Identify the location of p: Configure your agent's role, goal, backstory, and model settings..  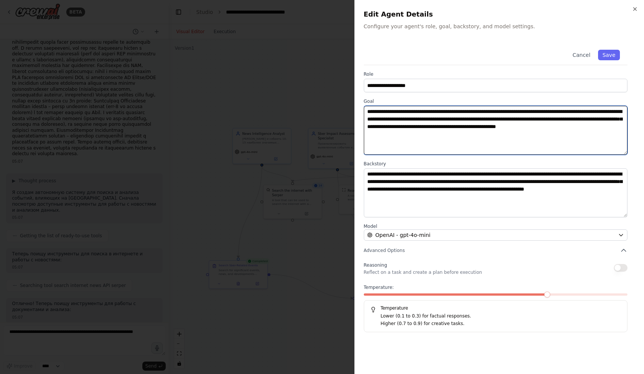
(499, 26).